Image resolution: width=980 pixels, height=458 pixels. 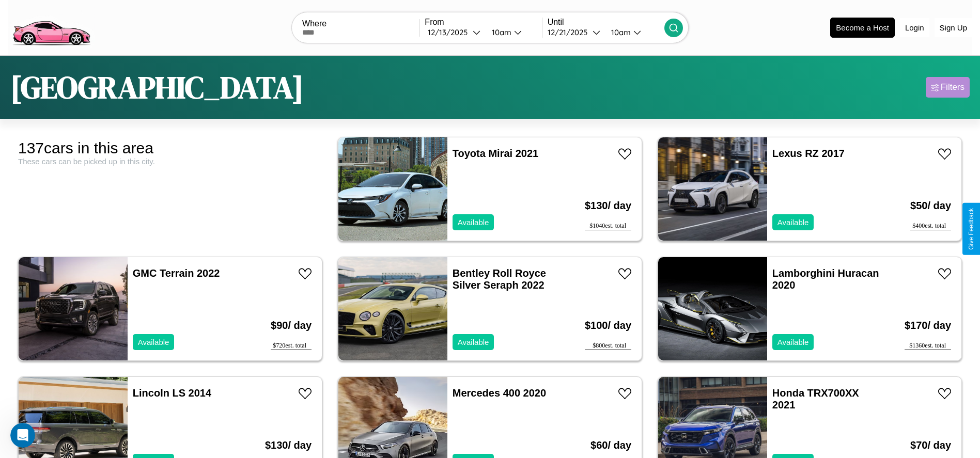 I want to click on a: Lexus RZ 2017, so click(x=809, y=153).